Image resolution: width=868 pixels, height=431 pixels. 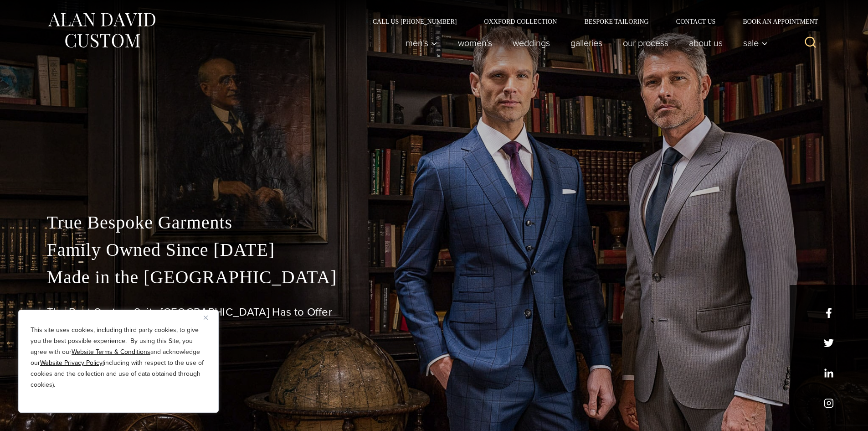 I want to click on a: About Us, so click(x=705, y=43).